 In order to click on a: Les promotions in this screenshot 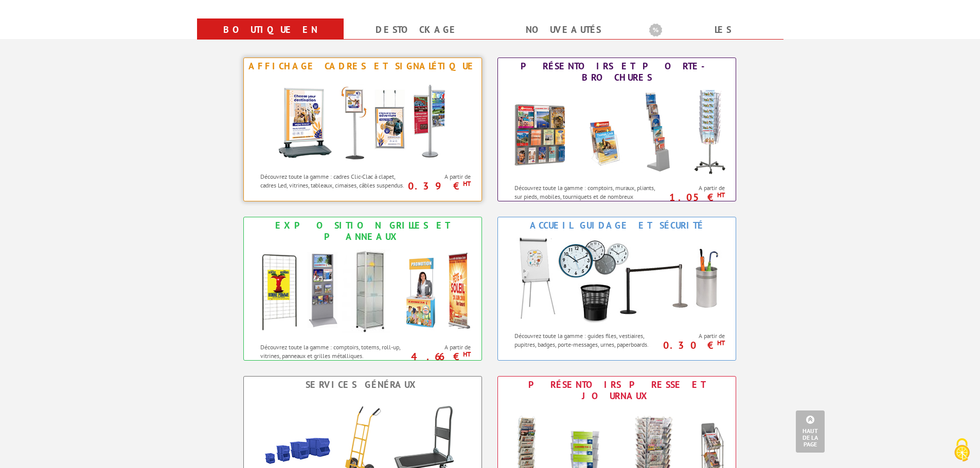, I will do `click(710, 39)`.